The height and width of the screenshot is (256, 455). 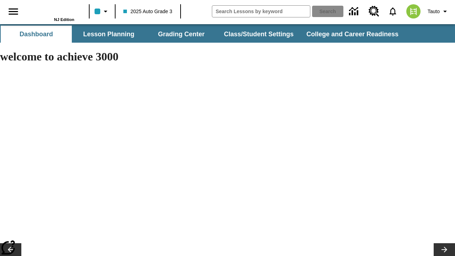 What do you see at coordinates (109, 34) in the screenshot?
I see `button: Lesson Planning` at bounding box center [109, 34].